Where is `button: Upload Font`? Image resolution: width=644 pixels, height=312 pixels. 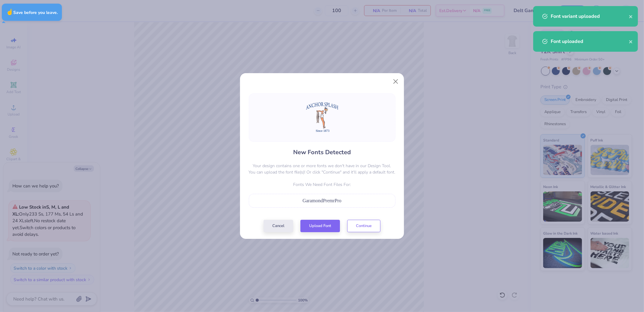
button: Upload Font is located at coordinates (320, 226).